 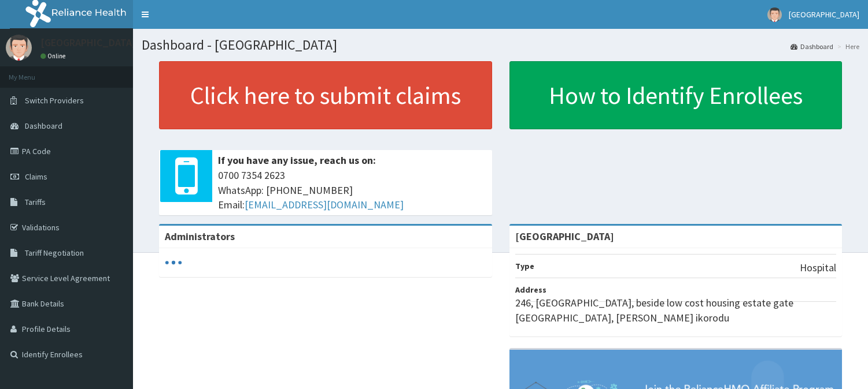 What do you see at coordinates (524, 266) in the screenshot?
I see `b: Type` at bounding box center [524, 266].